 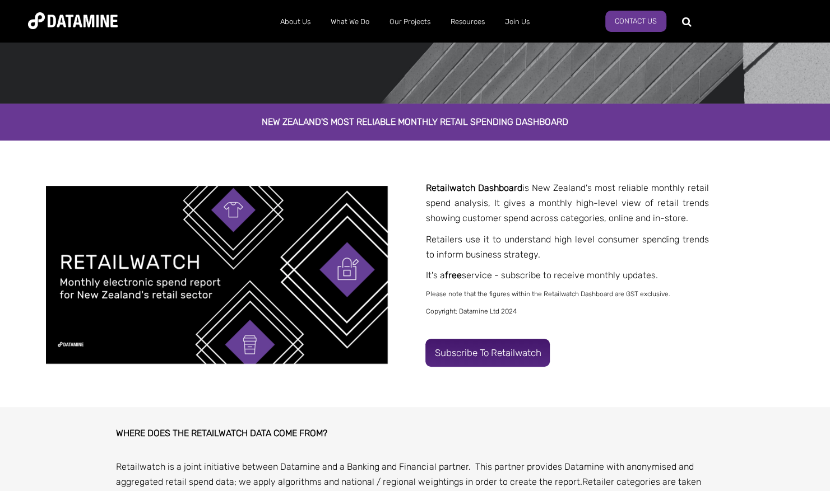 I want to click on span: Retailers use it to understand high level consumer spending trends to inform business strategy., so click(x=567, y=247).